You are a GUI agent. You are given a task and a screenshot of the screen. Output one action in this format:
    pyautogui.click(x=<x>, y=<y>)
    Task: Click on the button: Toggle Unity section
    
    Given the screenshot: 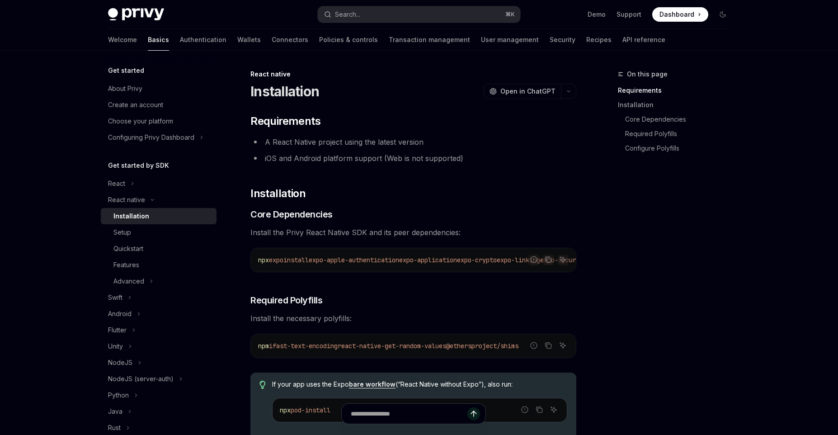 What is the action you would take?
    pyautogui.click(x=159, y=346)
    